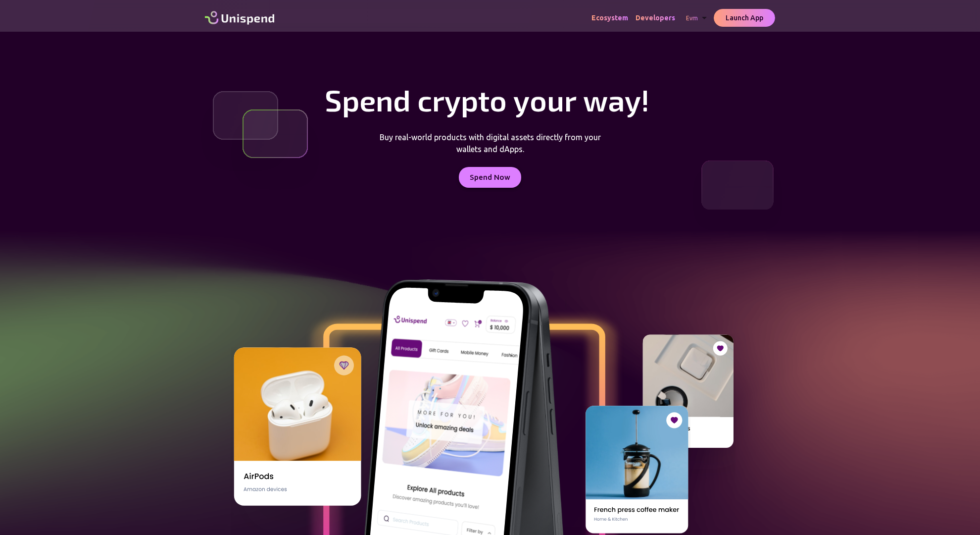 The image size is (980, 535). Describe the element at coordinates (484, 100) in the screenshot. I see `span: t` at that location.